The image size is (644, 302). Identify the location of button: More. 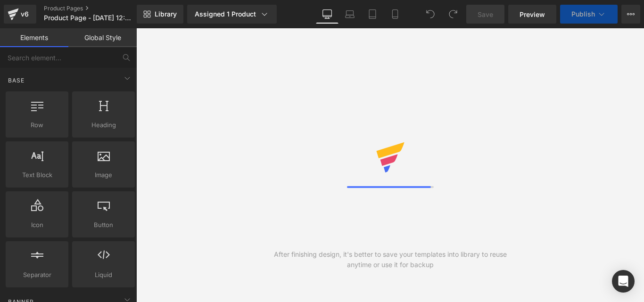
(631, 14).